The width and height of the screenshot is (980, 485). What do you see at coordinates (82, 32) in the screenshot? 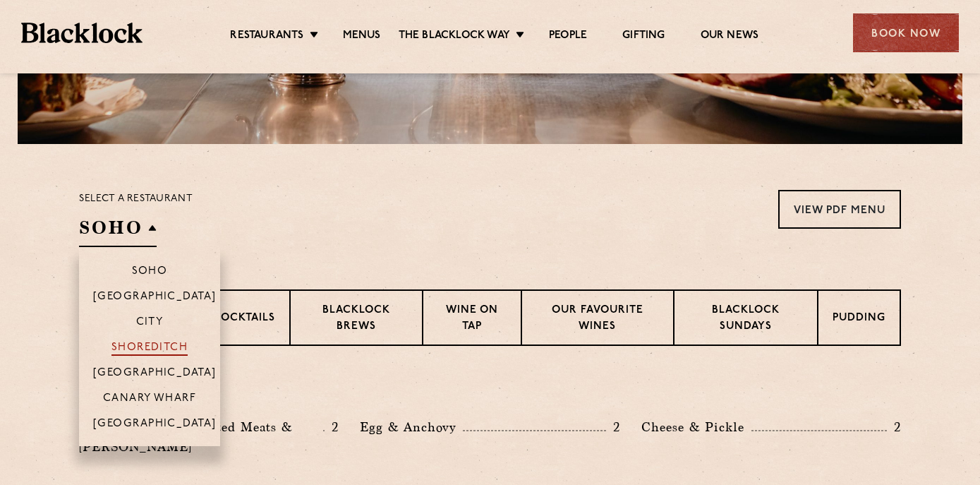
I see `img: BL_Textured_Logo-footer-cropped.svg` at bounding box center [82, 32].